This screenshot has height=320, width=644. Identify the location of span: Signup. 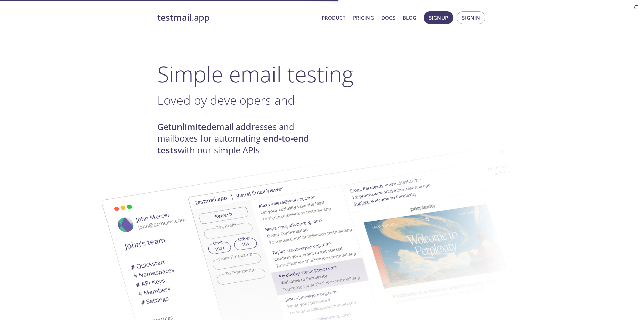
(439, 17).